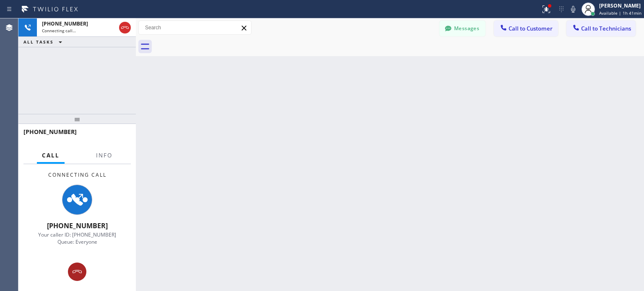  I want to click on span: ALL TASKS, so click(38, 42).